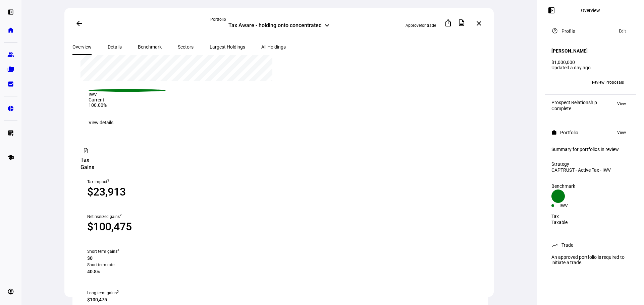  What do you see at coordinates (11, 69) in the screenshot?
I see `eth-mat-symbol: folder_copy` at bounding box center [11, 69].